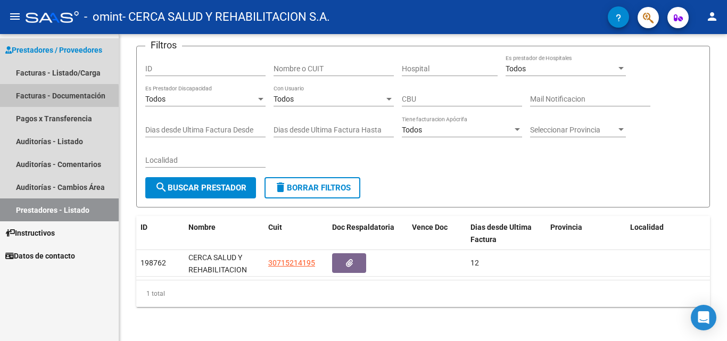  Describe the element at coordinates (163, 45) in the screenshot. I see `h3: Filtros` at that location.